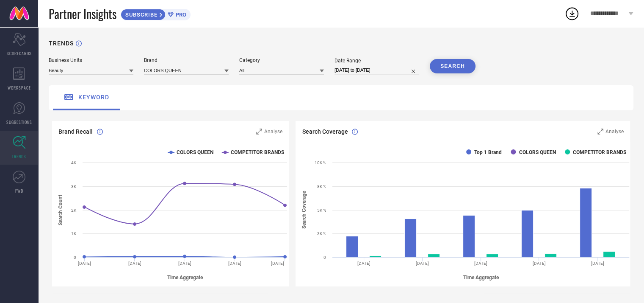 Image resolution: width=644 pixels, height=303 pixels. I want to click on text: 3K %, so click(322, 233).